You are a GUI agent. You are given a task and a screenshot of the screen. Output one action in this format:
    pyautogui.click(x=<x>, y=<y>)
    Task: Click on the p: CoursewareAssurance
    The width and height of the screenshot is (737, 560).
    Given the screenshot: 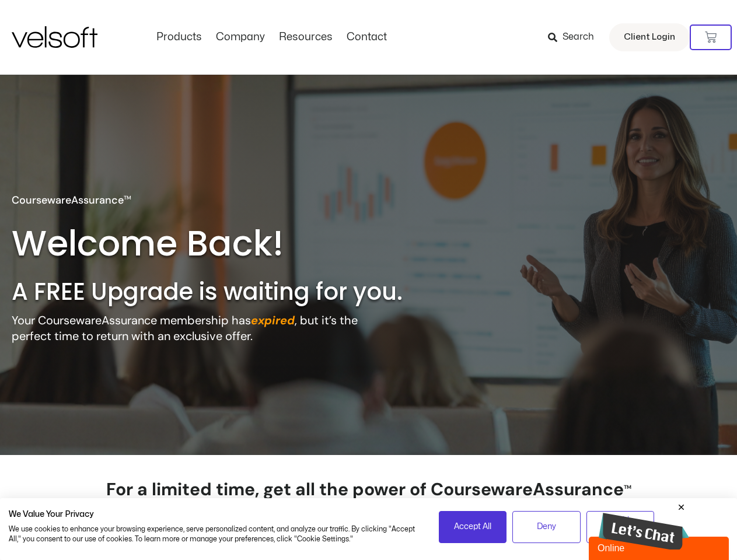 What is the action you would take?
    pyautogui.click(x=71, y=200)
    